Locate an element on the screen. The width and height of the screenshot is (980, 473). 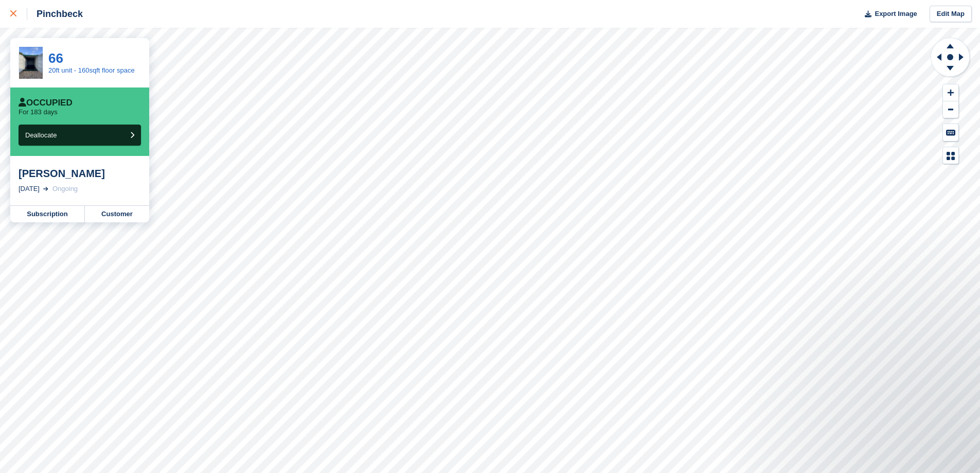
span: Export Image is located at coordinates (896, 14).